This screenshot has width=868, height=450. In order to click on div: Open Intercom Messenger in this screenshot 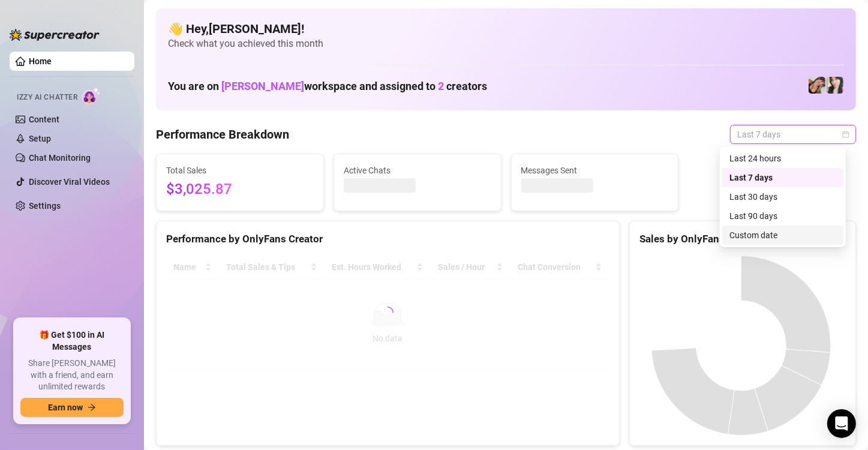, I will do `click(841, 423)`.